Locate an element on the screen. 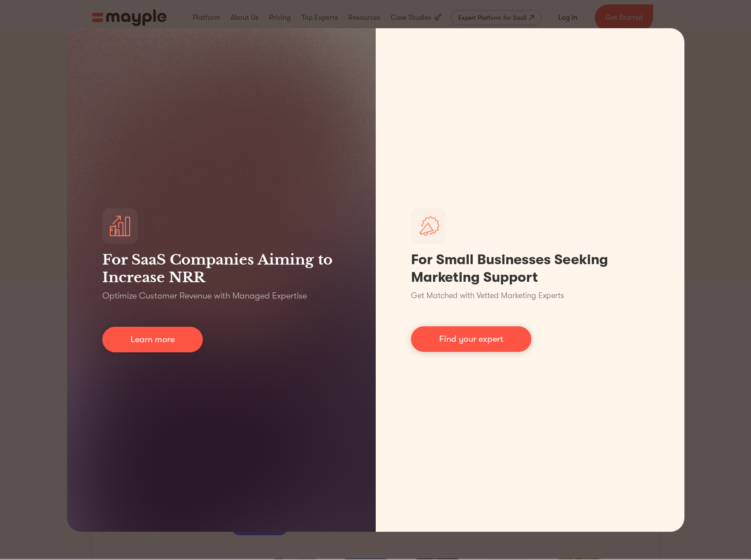  p: Get Matched with Vetted Marketing Experts is located at coordinates (487, 295).